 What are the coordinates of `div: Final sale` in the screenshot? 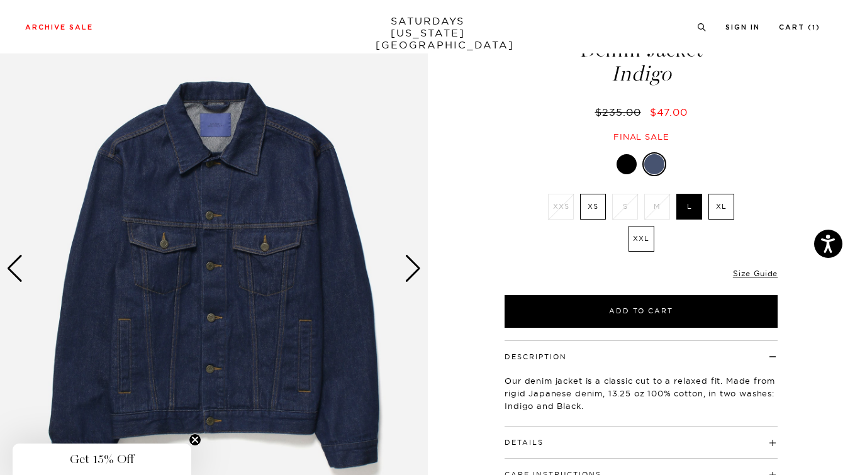 It's located at (641, 137).